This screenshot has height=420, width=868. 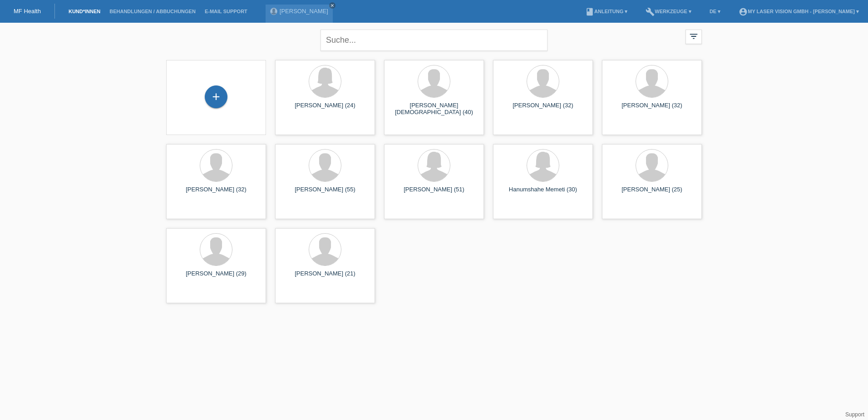 I want to click on i: close, so click(x=332, y=6).